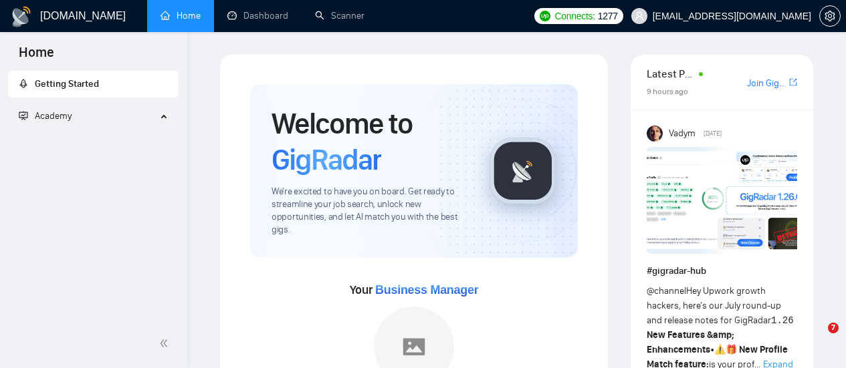 Image resolution: width=846 pixels, height=368 pixels. I want to click on span: We're excited to have you on board. Get ready to streamline your job search, unlock new opportuni..., so click(370, 211).